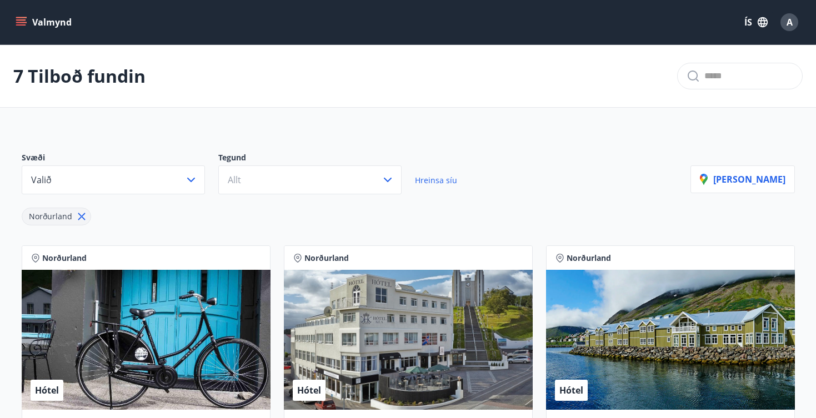  What do you see at coordinates (436, 180) in the screenshot?
I see `span: Hreinsa síu` at bounding box center [436, 180].